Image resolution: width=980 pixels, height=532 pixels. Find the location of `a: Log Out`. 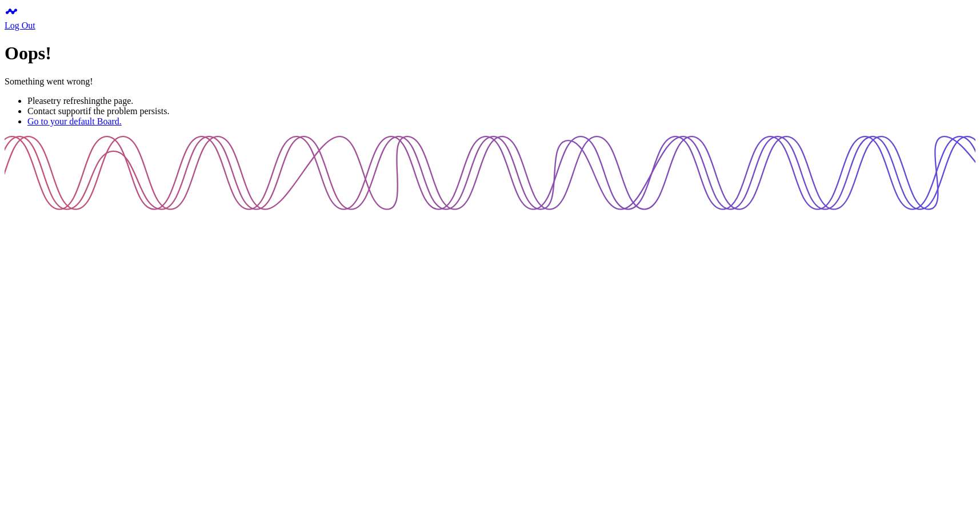

a: Log Out is located at coordinates (20, 25).